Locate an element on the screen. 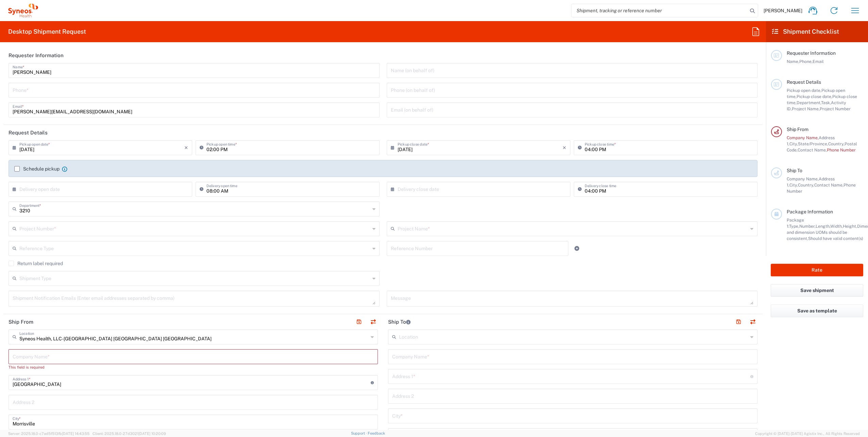 Image resolution: width=868 pixels, height=437 pixels. input: Shipment, tracking or reference number is located at coordinates (659, 11).